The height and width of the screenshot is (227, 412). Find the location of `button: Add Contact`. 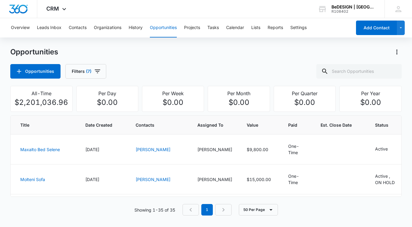

button: Add Contact is located at coordinates (376, 28).